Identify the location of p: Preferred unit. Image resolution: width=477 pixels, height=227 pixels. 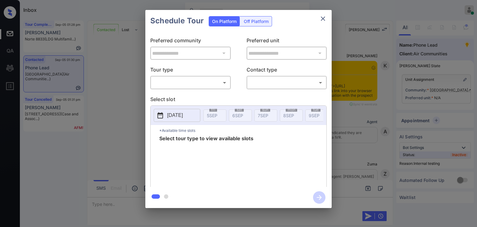
(286, 42).